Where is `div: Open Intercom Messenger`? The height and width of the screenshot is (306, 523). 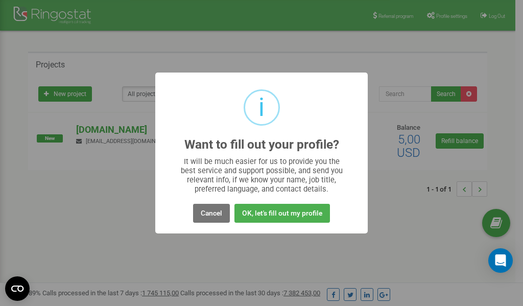
div: Open Intercom Messenger is located at coordinates (501, 261).